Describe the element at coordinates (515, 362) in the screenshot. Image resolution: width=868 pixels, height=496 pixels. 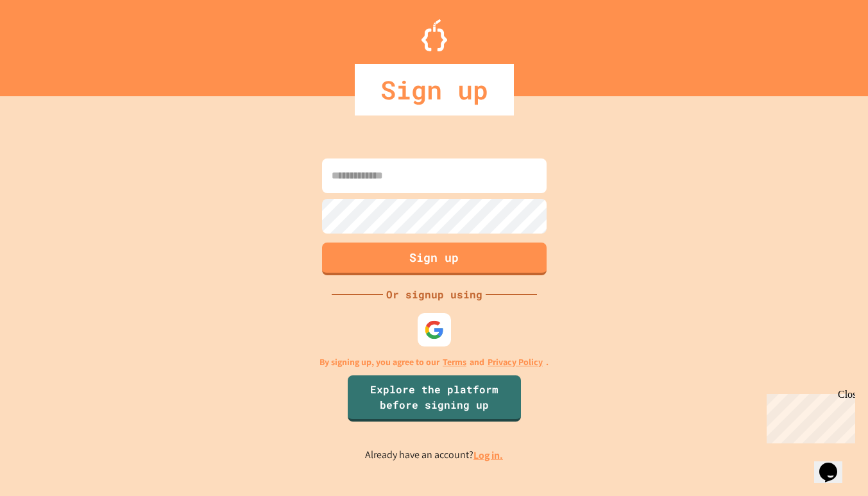
I see `a: Privacy Policy` at that location.